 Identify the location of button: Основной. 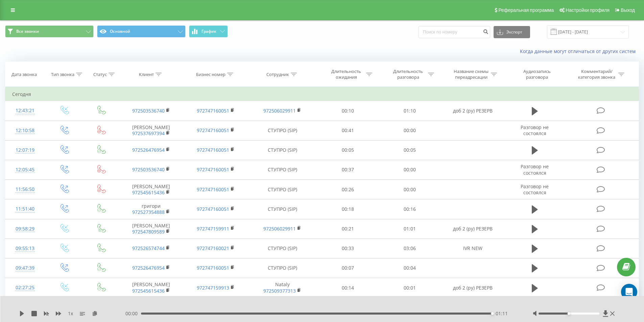
(141, 31).